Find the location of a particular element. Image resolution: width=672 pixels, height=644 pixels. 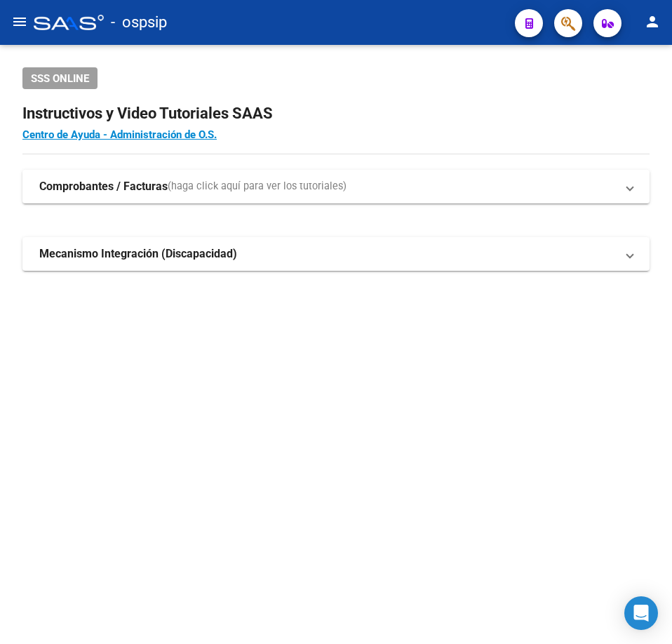

strong: Comprobantes / Facturas is located at coordinates (103, 187).